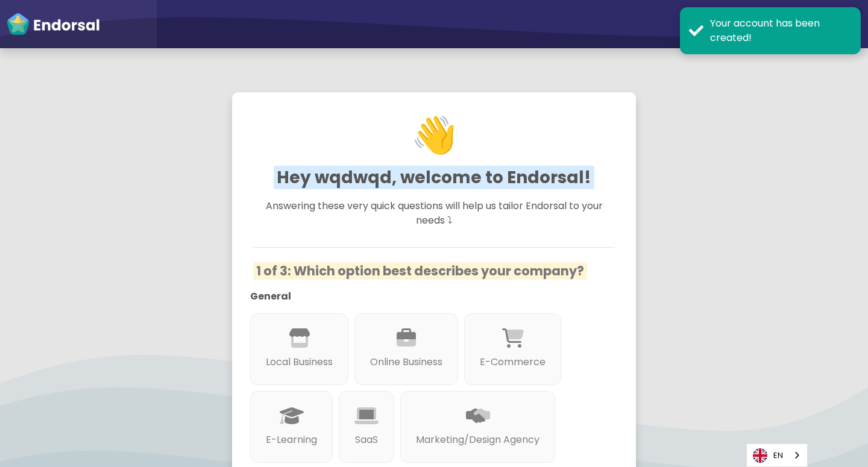  I want to click on p: E-Commerce, so click(512, 363).